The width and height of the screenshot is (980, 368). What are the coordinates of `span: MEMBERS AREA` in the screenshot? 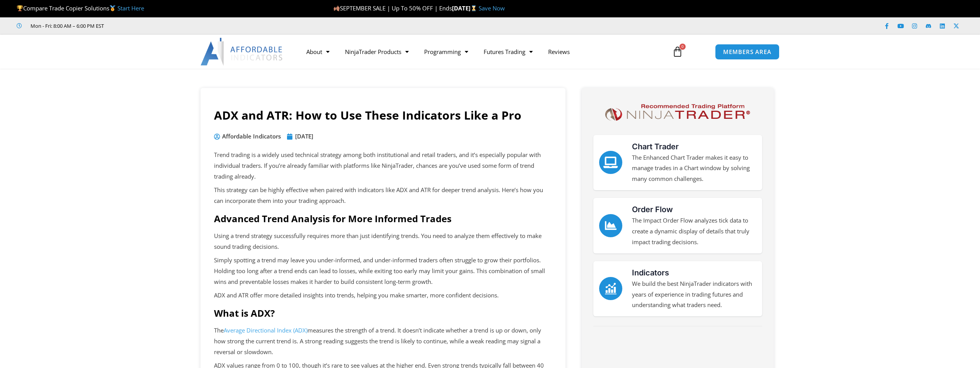 It's located at (747, 51).